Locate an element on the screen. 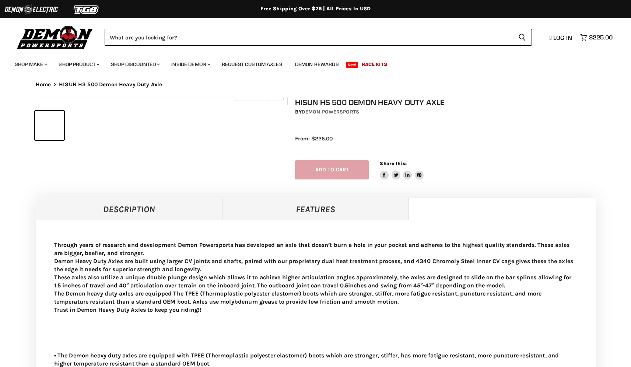 The image size is (631, 367). a: Inside Demon is located at coordinates (190, 64).